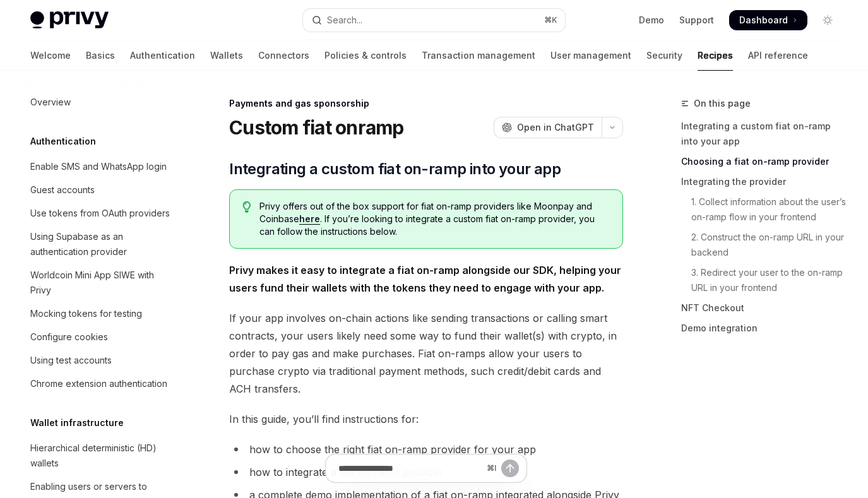 The height and width of the screenshot is (498, 868). What do you see at coordinates (366, 56) in the screenshot?
I see `a: Policies & controls` at bounding box center [366, 56].